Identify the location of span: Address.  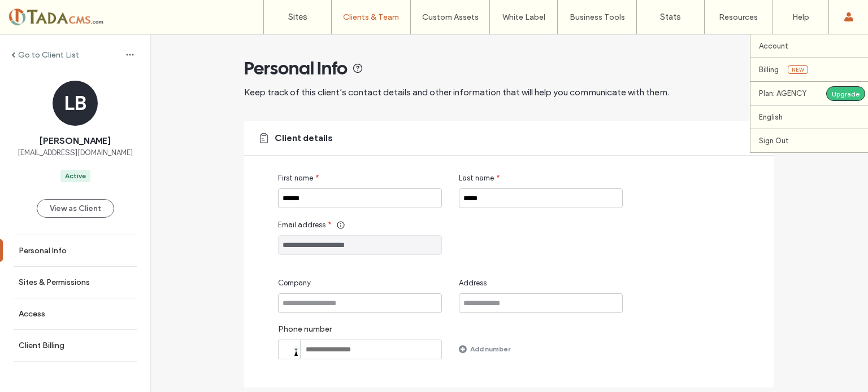
(472, 283).